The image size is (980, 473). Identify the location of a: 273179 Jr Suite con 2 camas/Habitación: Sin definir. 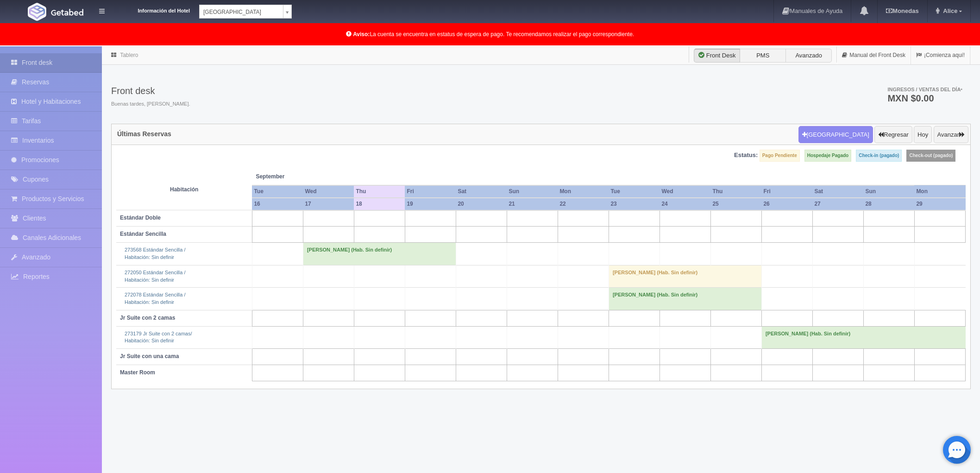
(158, 337).